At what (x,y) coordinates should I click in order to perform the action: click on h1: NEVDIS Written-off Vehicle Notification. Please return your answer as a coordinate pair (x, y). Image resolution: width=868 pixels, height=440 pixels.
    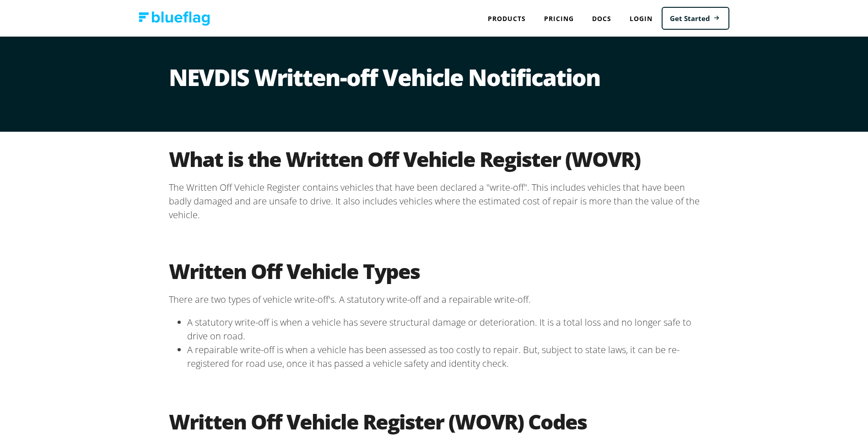
    Looking at the image, I should click on (434, 84).